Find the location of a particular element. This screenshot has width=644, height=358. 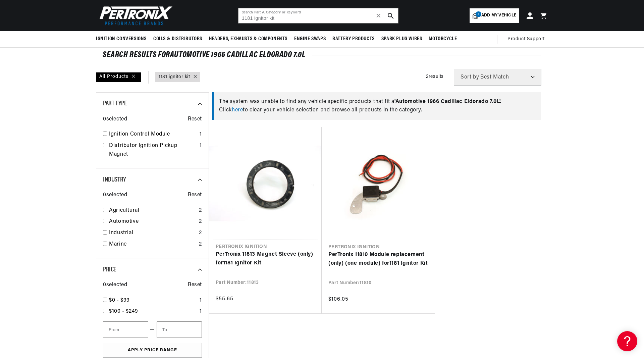

summary: Motorcycle is located at coordinates (443, 39).